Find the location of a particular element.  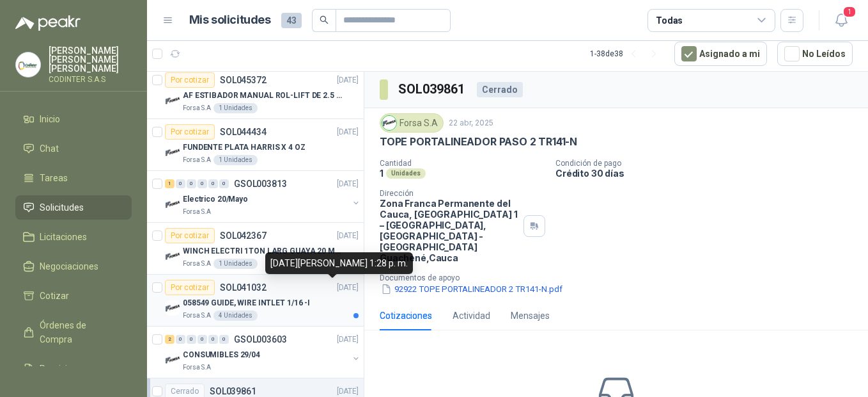

p: Dirección is located at coordinates (449, 193).